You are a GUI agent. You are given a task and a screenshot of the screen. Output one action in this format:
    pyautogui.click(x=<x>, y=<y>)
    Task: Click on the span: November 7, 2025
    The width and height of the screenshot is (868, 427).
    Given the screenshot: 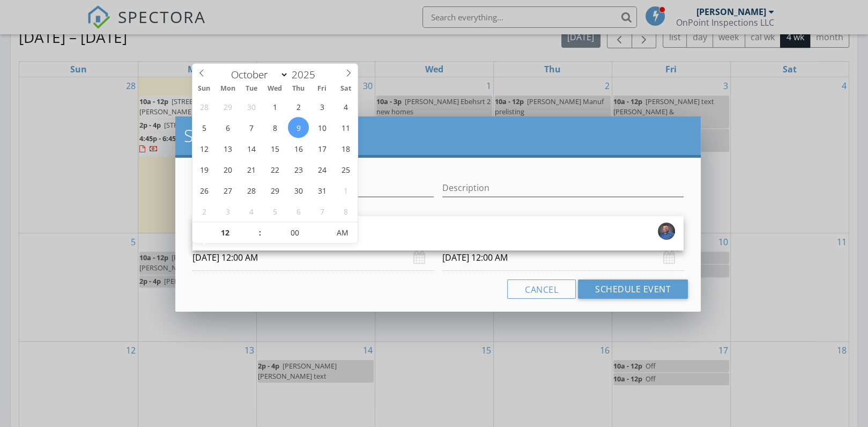 What is the action you would take?
    pyautogui.click(x=322, y=211)
    